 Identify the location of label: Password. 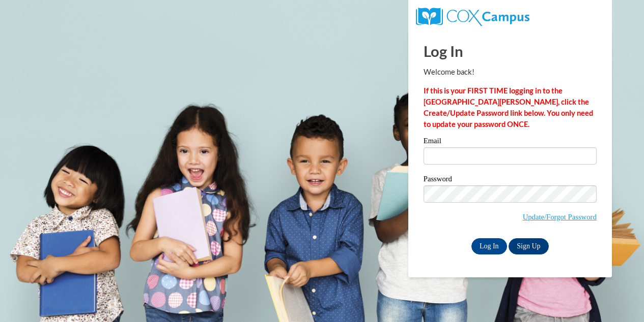
(510, 181).